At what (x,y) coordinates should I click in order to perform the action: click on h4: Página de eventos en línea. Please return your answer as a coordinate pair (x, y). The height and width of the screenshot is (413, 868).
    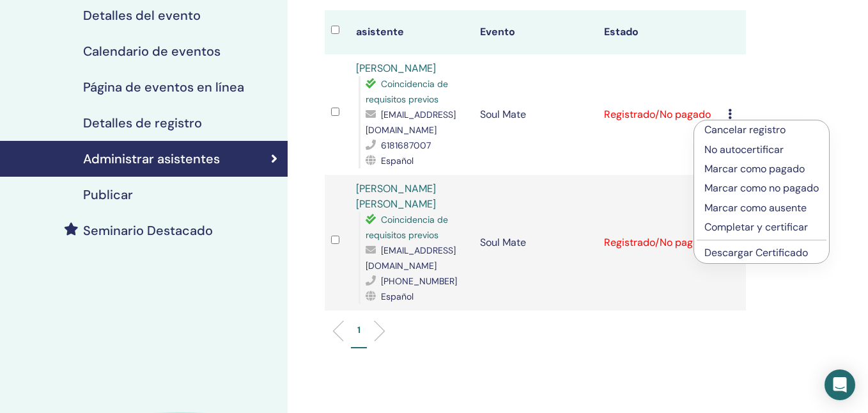
    Looking at the image, I should click on (164, 87).